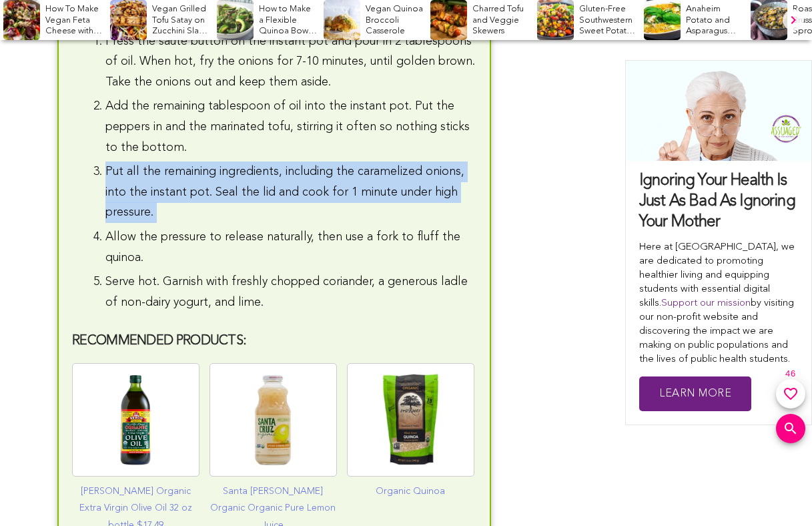 The height and width of the screenshot is (526, 812). I want to click on a: Organic Quinoa, so click(410, 491).